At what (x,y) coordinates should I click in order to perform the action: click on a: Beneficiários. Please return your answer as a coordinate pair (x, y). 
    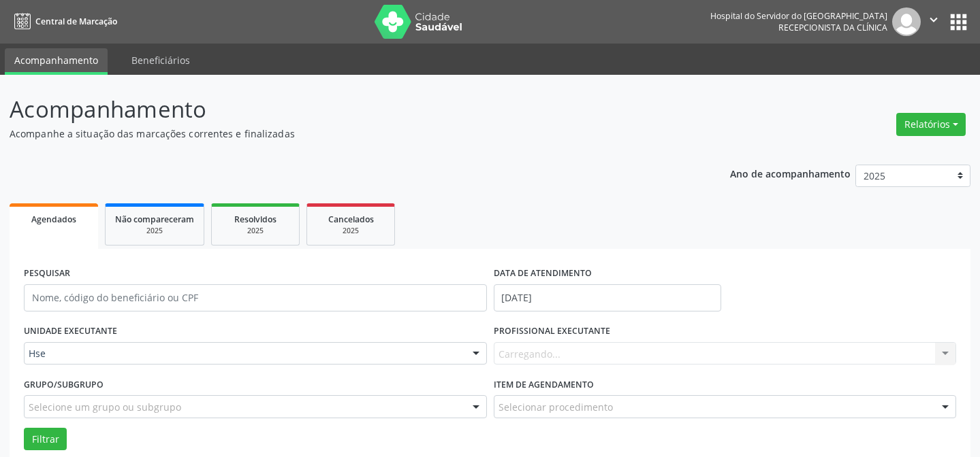
    Looking at the image, I should click on (161, 60).